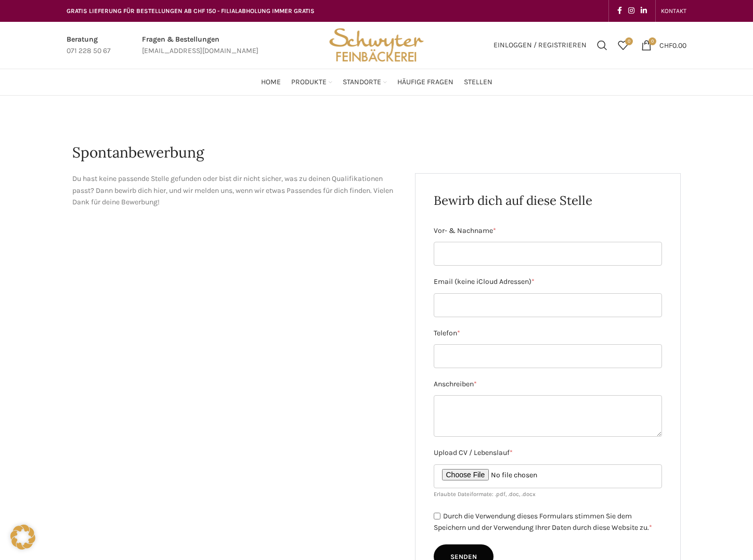  I want to click on a: Facebook social link, so click(619, 11).